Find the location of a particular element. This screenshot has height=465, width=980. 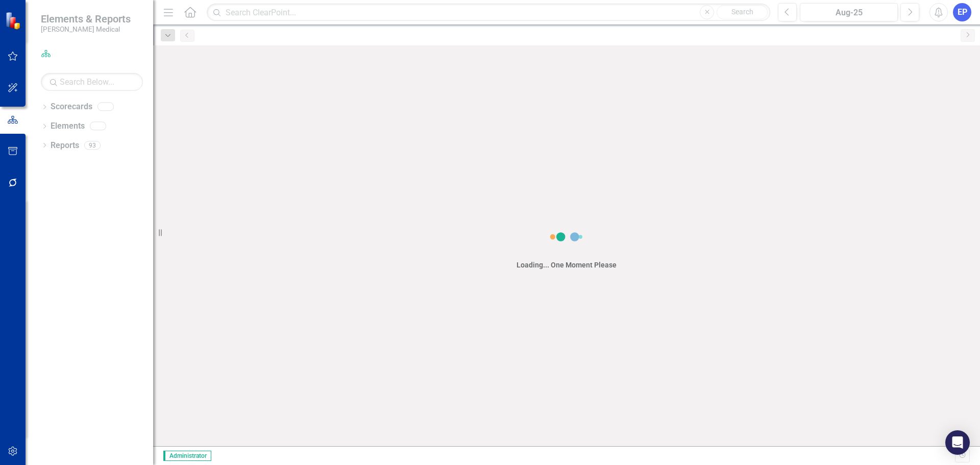

span: Search is located at coordinates (742, 12).